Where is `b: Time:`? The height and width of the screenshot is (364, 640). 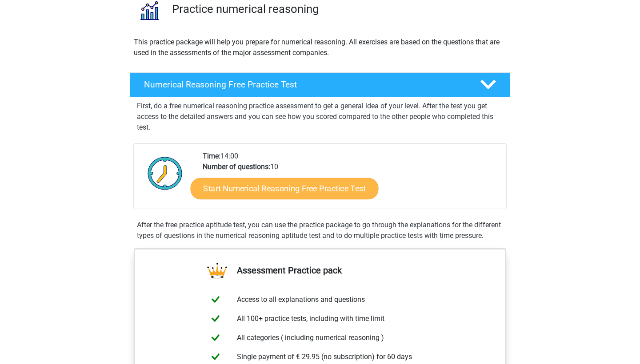
b: Time: is located at coordinates (212, 156).